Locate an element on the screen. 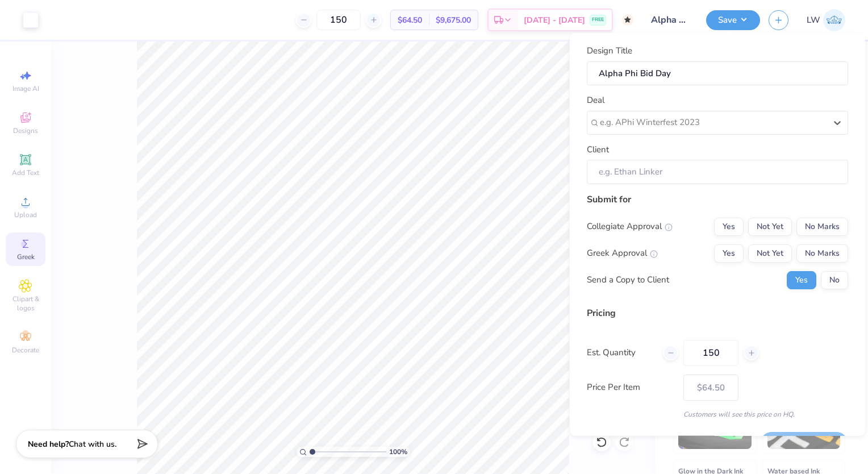 The height and width of the screenshot is (474, 868). div: Send a Copy to Client is located at coordinates (628, 280).